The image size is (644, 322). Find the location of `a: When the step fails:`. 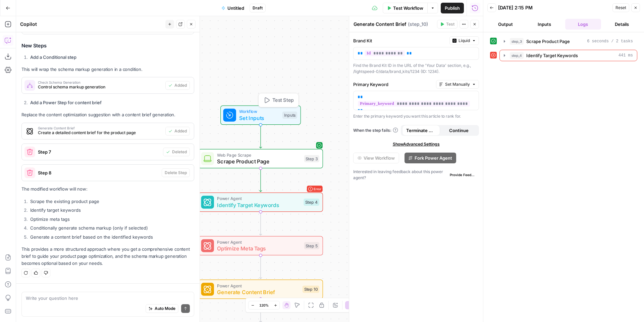

a: When the step fails: is located at coordinates (376, 130).